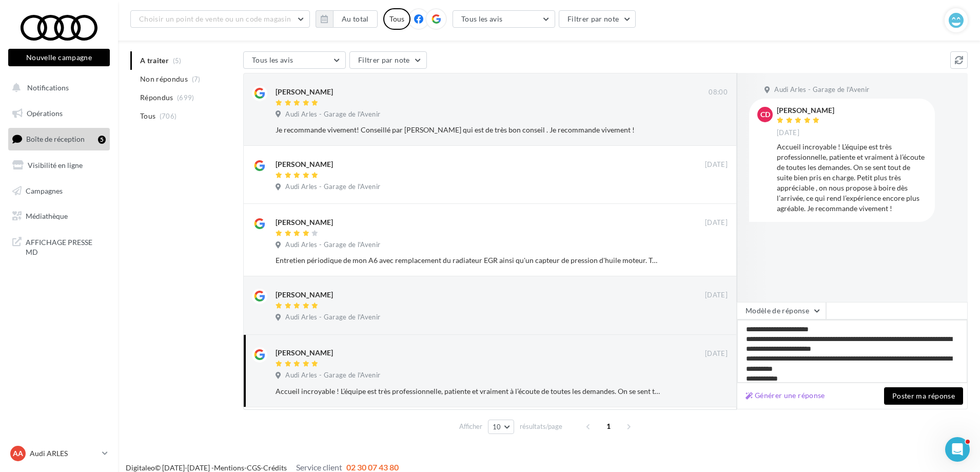  I want to click on button: Générer une réponse, so click(785, 395).